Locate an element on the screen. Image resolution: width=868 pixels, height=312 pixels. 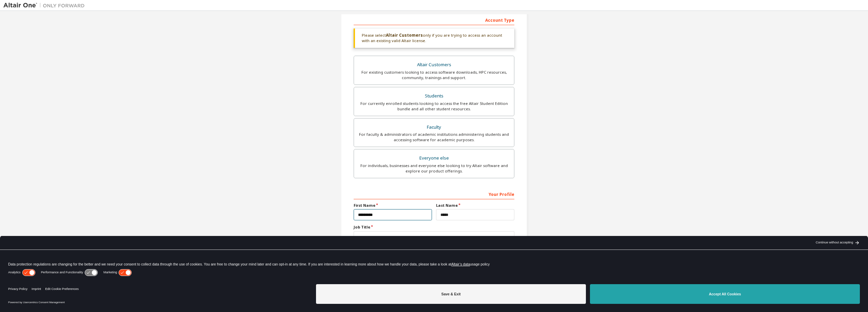
div: For faculty & administrators of academic institutions administering students and accessing softwa... is located at coordinates (434, 137).